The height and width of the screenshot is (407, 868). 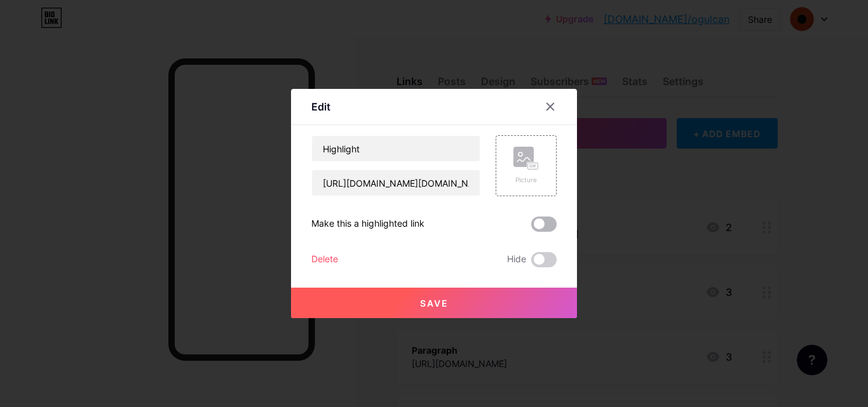 What do you see at coordinates (396, 148) in the screenshot?
I see `input: Title` at bounding box center [396, 148].